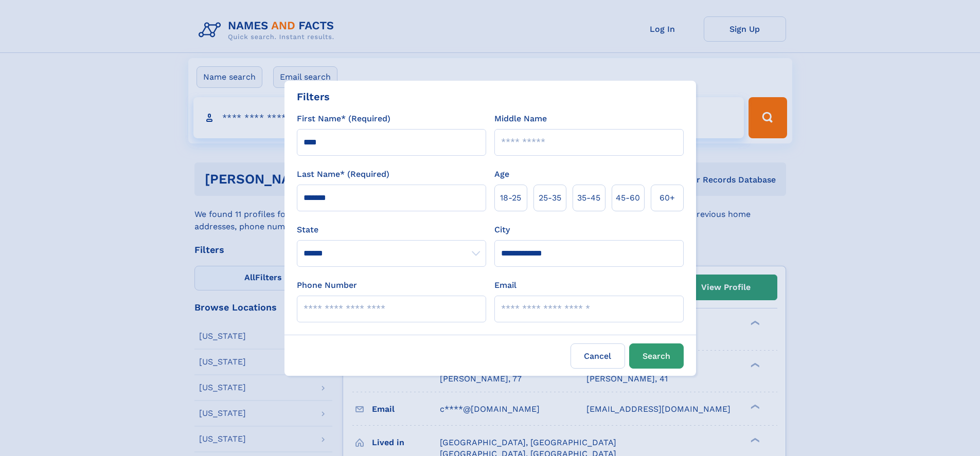  What do you see at coordinates (598, 356) in the screenshot?
I see `label: Cancel` at bounding box center [598, 356].